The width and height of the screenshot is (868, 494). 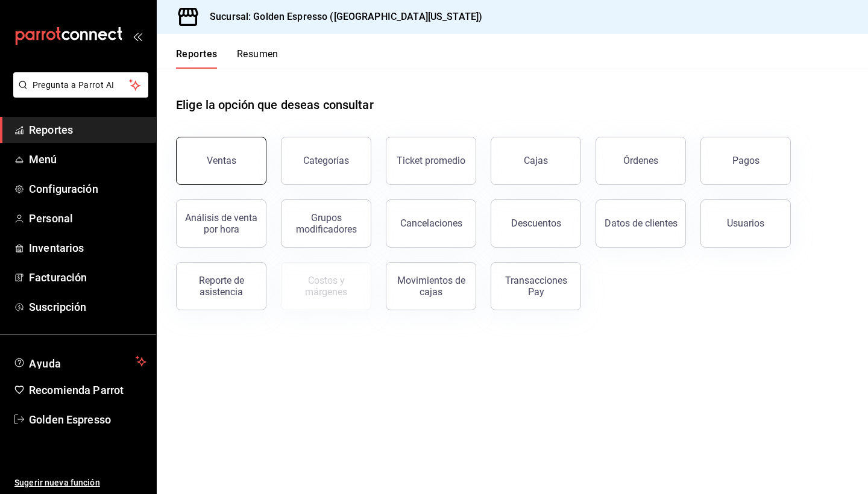 What do you see at coordinates (745, 223) in the screenshot?
I see `div: Usuarios` at bounding box center [745, 223].